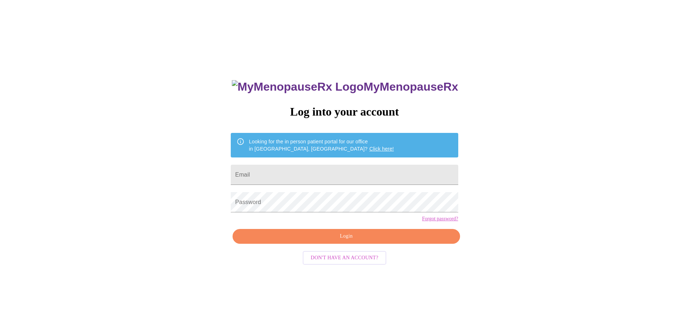 This screenshot has height=329, width=689. Describe the element at coordinates (344, 258) in the screenshot. I see `button: Don't have an account?` at that location.